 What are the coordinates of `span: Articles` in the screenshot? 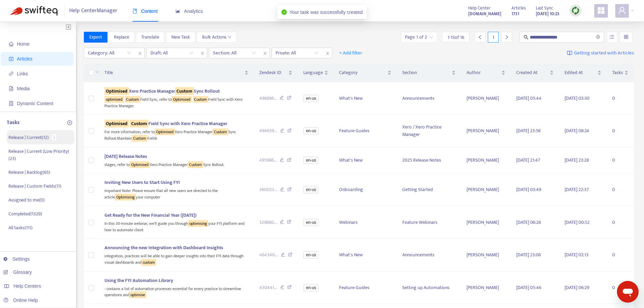 It's located at (519, 8).